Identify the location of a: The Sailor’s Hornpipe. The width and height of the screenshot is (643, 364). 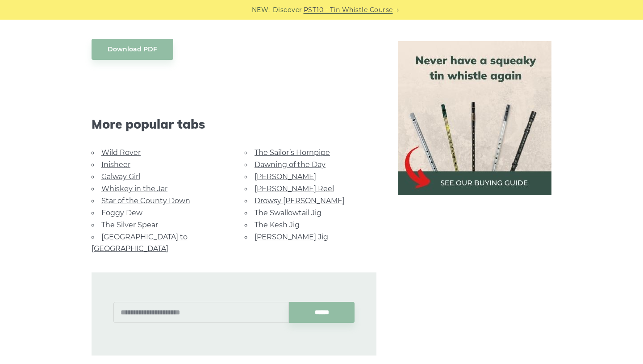
(292, 152).